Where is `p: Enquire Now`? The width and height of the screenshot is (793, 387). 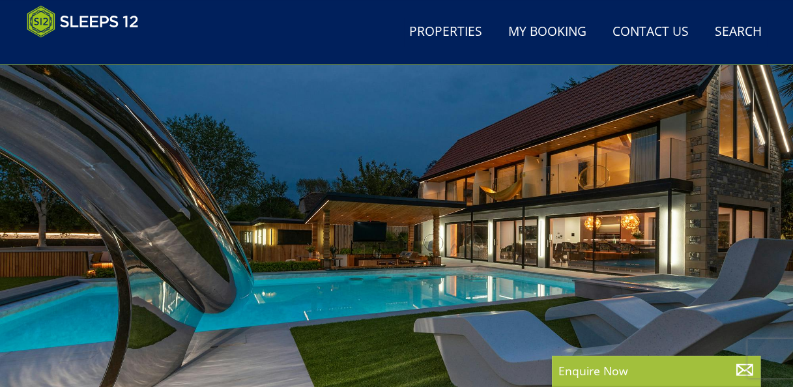 p: Enquire Now is located at coordinates (657, 371).